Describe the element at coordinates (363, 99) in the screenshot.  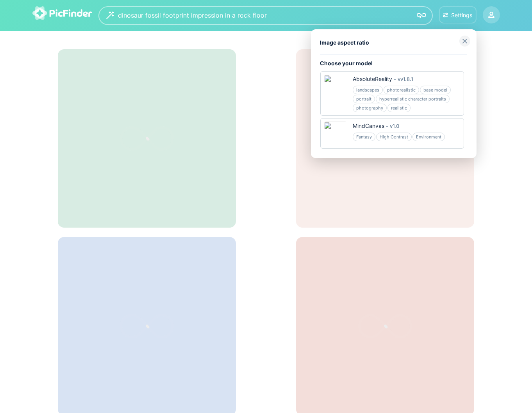
I see `div: portrait` at that location.